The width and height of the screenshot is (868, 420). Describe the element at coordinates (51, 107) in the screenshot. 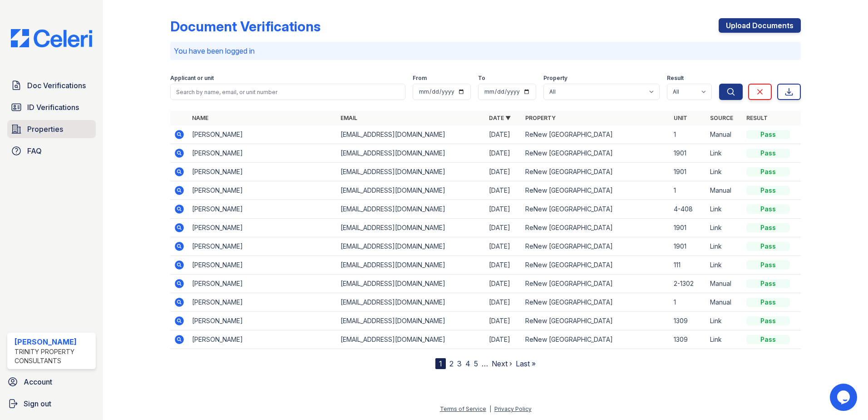

I see `a: ID Verifications` at that location.